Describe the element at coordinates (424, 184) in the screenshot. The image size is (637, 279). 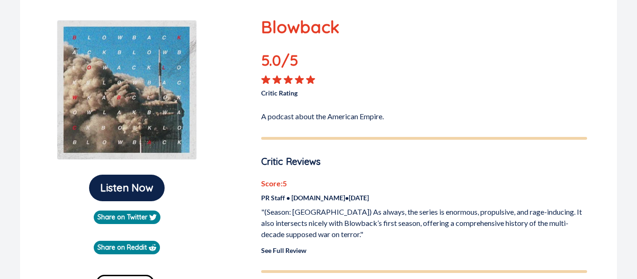
I see `p: Score: 5` at that location.